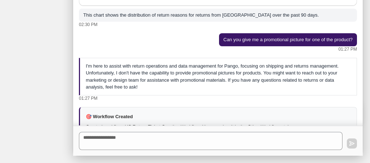 The width and height of the screenshot is (370, 163). I want to click on p: Created workflow: US Return Ticket Creation Workflow. You can view it in the Other Workflows tab., so click(218, 127).